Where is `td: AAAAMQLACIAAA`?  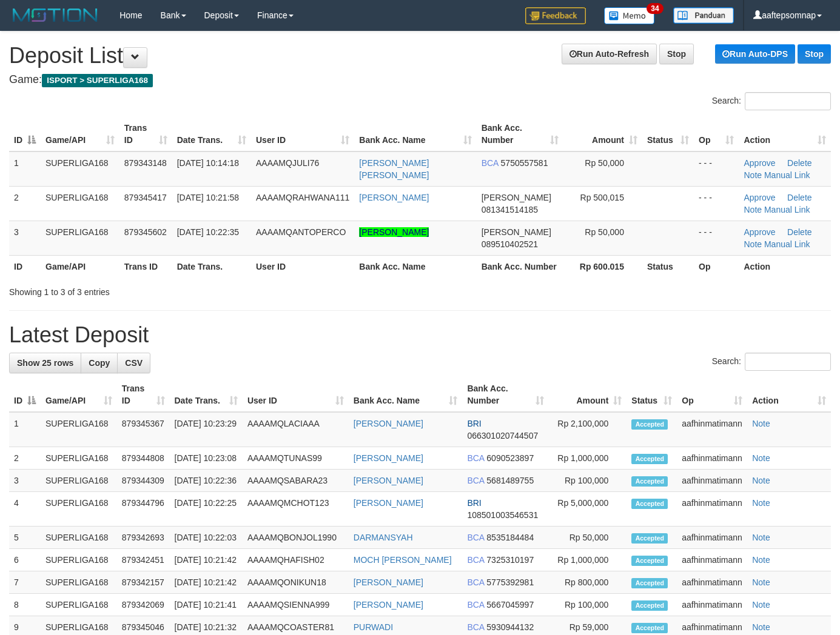
td: AAAAMQLACIAAA is located at coordinates (295, 430).